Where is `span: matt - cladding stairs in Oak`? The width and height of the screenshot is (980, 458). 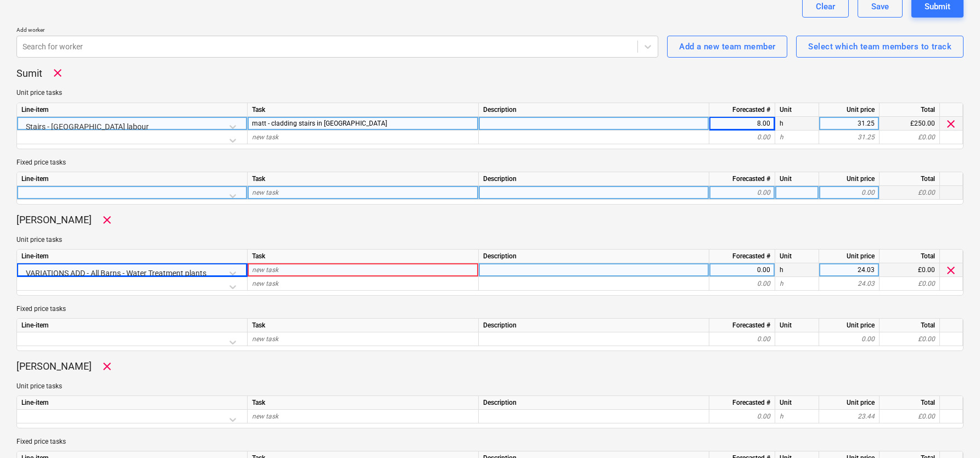
span: matt - cladding stairs in Oak is located at coordinates (320, 123).